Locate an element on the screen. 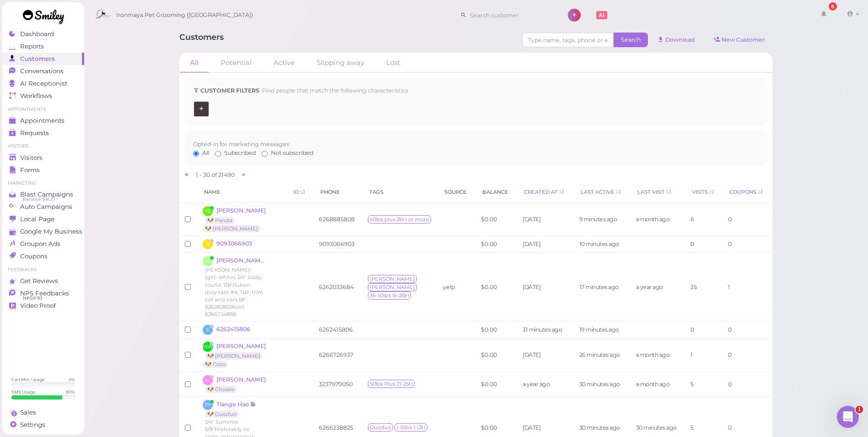 The width and height of the screenshot is (868, 437). span: 6262415806 is located at coordinates (234, 328).